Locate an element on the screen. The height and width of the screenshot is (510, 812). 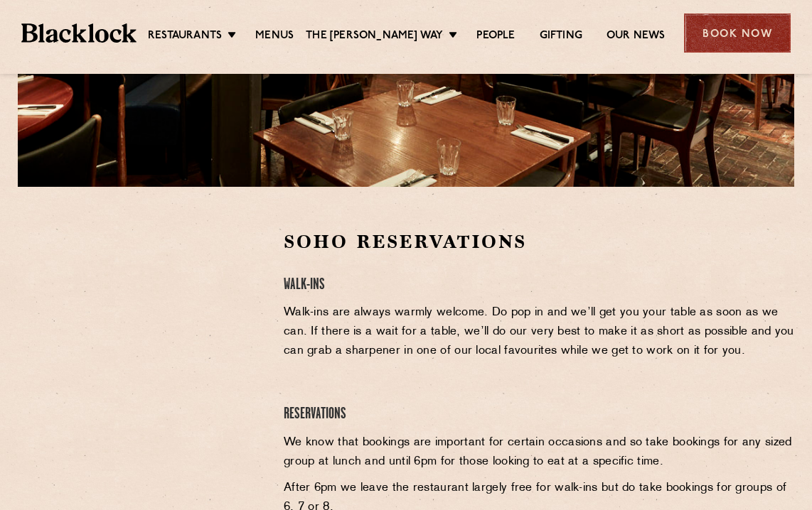
div: Book Now is located at coordinates (737, 32).